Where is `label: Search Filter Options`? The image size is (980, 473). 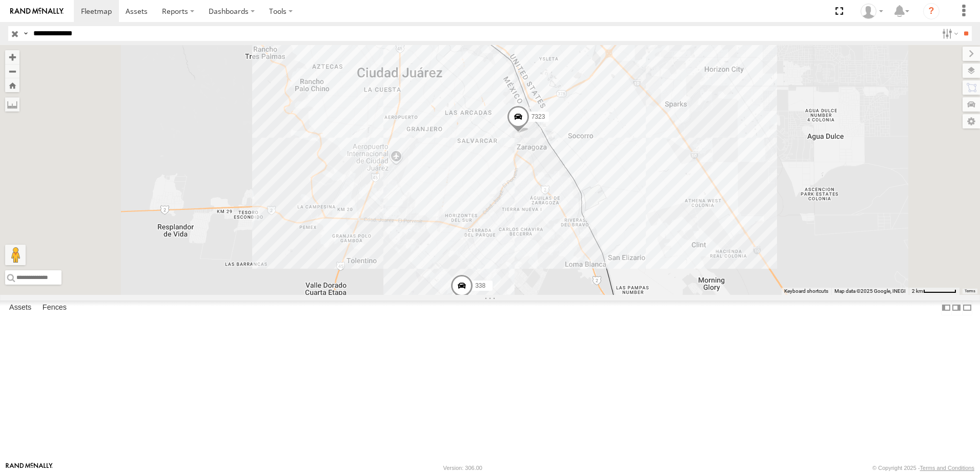 label: Search Filter Options is located at coordinates (948, 33).